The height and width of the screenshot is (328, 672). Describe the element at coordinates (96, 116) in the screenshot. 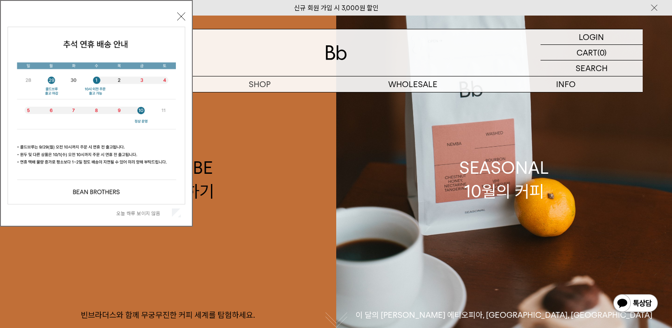

I see `img: 5e4d662c6b1424087153c0055ceb1a13_140731.jpg` at that location.